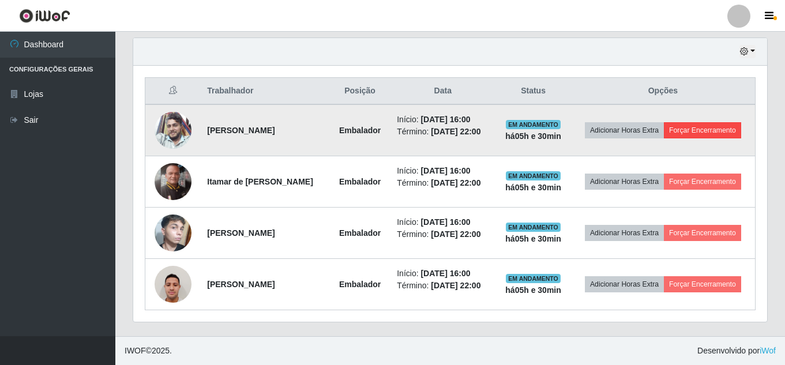 This screenshot has width=785, height=365. Describe the element at coordinates (533, 91) in the screenshot. I see `th: Status` at that location.